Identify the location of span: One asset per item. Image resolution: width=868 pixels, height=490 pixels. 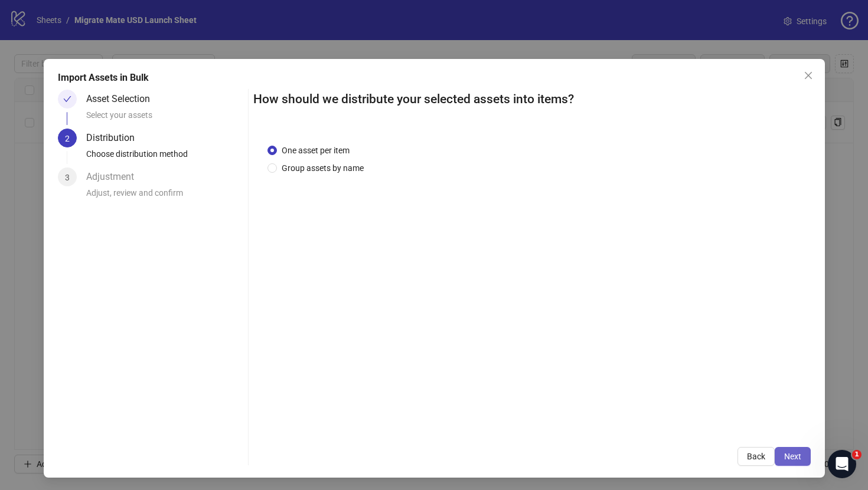
(315, 150).